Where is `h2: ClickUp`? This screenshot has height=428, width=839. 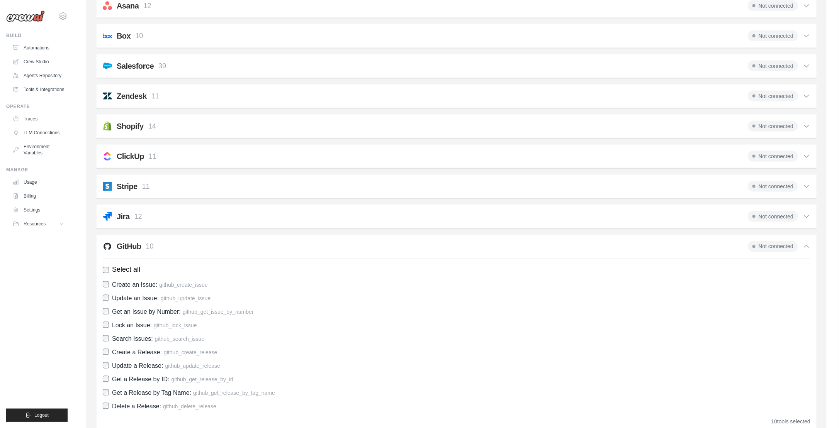 h2: ClickUp is located at coordinates (130, 156).